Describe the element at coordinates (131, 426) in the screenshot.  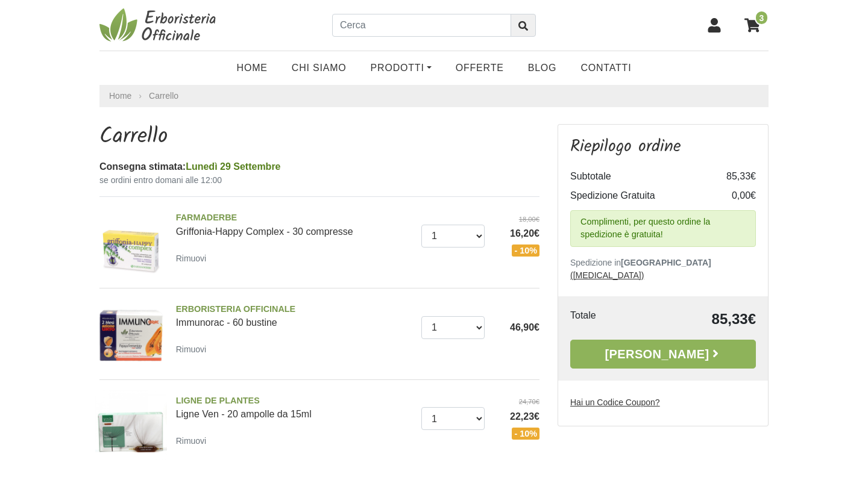
I see `img: Ligne Ven - 20 ampolle da 15ml` at that location.